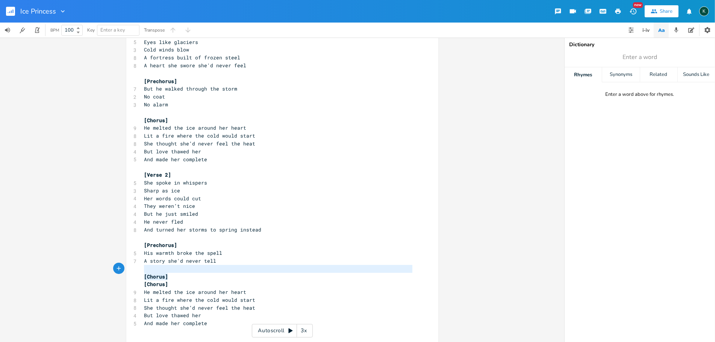  What do you see at coordinates (304, 331) in the screenshot?
I see `div: 3x` at bounding box center [304, 331].